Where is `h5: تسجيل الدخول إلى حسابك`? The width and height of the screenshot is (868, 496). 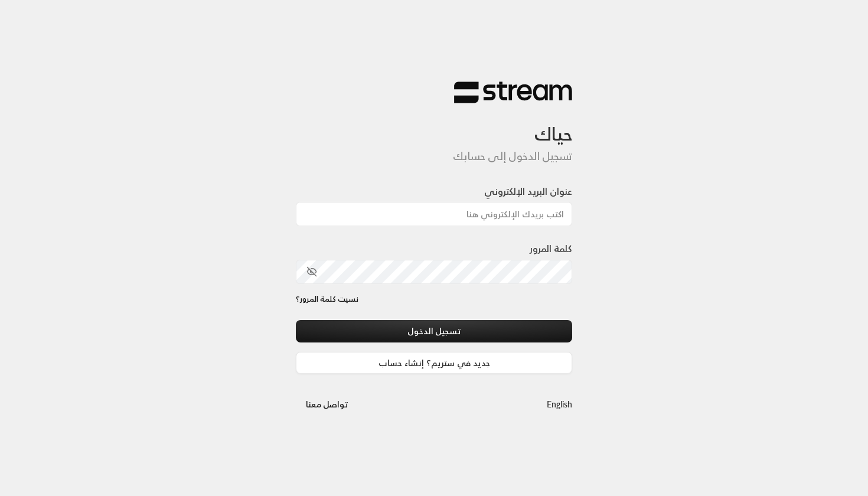 h5: تسجيل الدخول إلى حسابك is located at coordinates (434, 156).